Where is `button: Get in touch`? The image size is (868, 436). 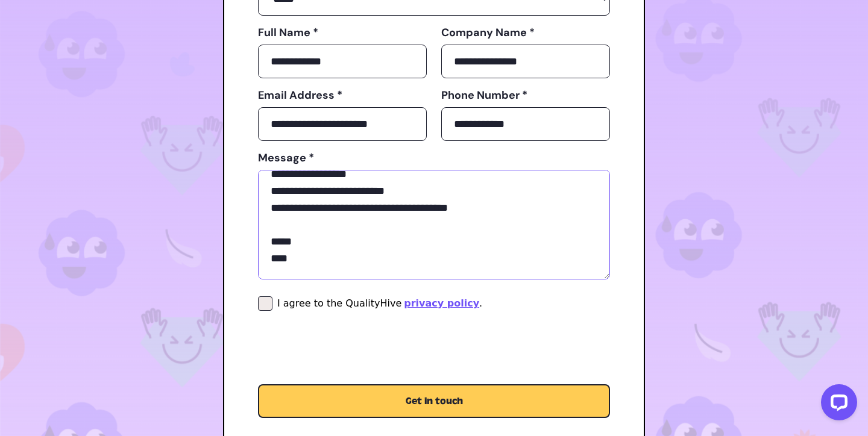 button: Get in touch is located at coordinates (434, 401).